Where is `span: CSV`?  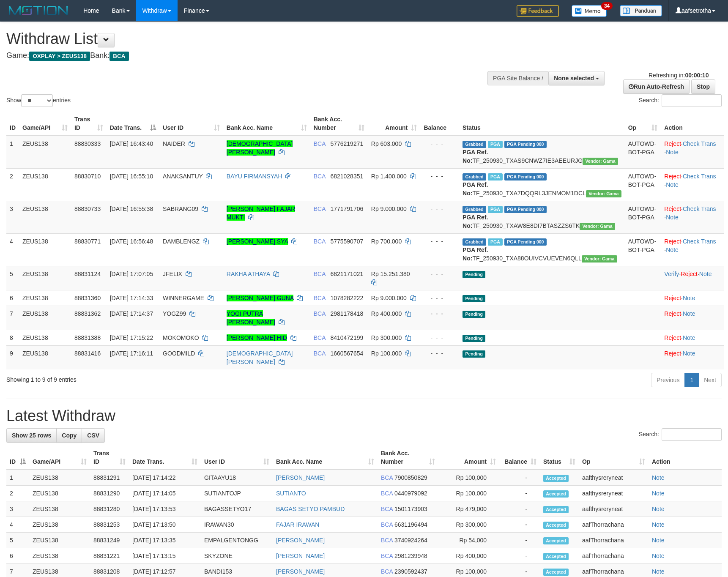 span: CSV is located at coordinates (93, 436).